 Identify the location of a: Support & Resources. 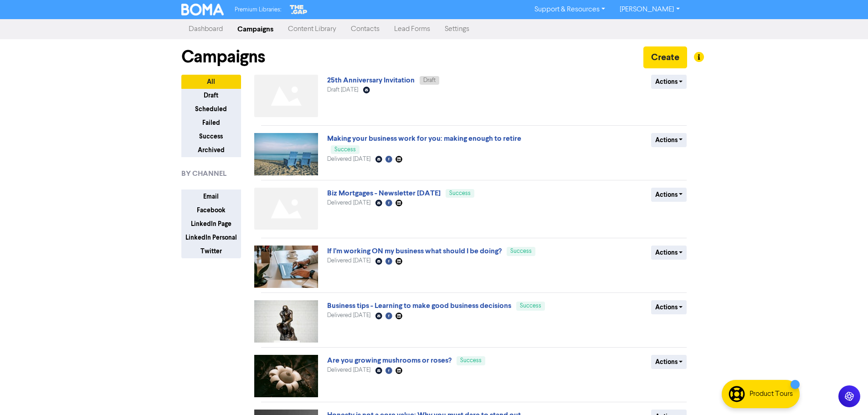
(570, 10).